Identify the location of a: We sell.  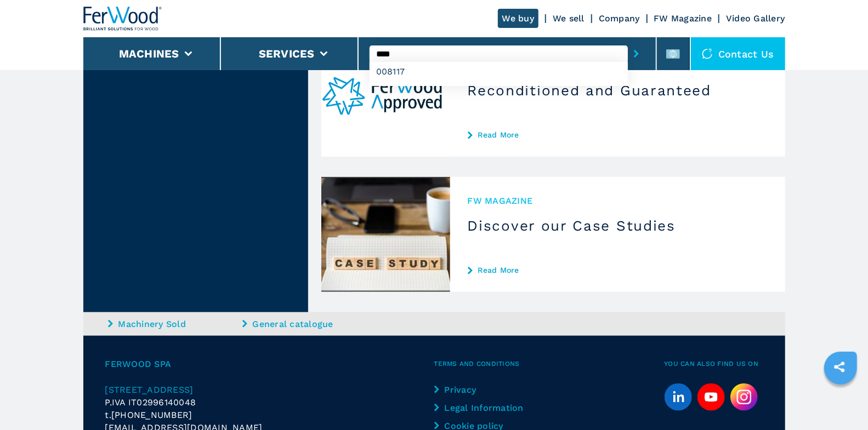
(568, 18).